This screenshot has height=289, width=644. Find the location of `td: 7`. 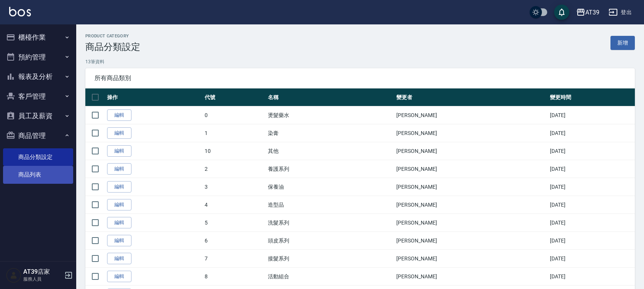

td: 7 is located at coordinates (234, 258).